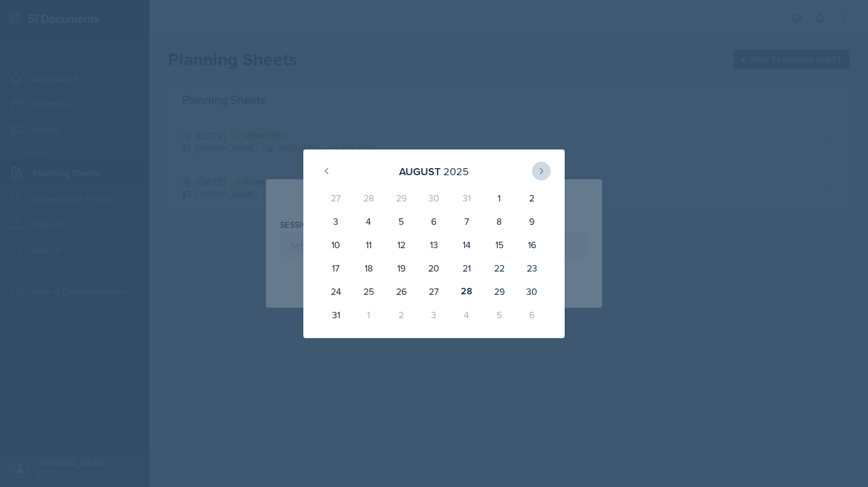  I want to click on div: 9, so click(532, 221).